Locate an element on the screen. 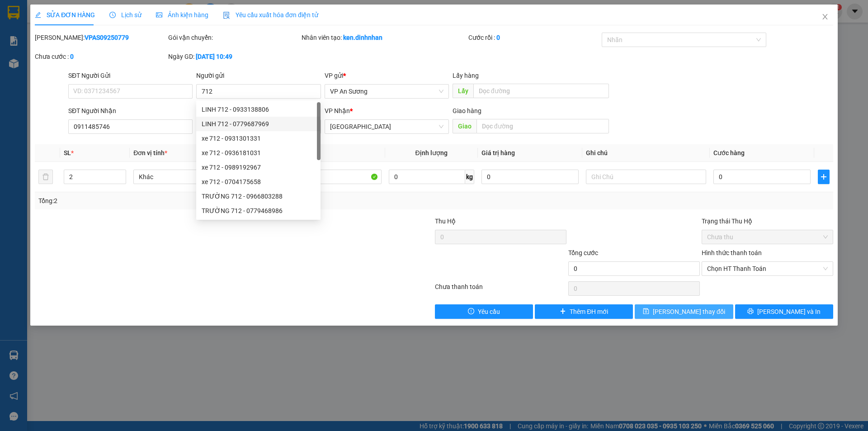 The height and width of the screenshot is (431, 868). div: xe 712 - 0931301331 is located at coordinates (258, 138).